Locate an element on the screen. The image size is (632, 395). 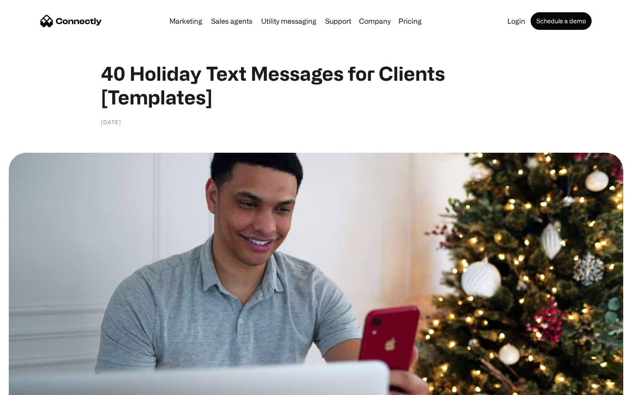
h1: 40 Holiday Text Messages for Clients [Templates] is located at coordinates (316, 85).